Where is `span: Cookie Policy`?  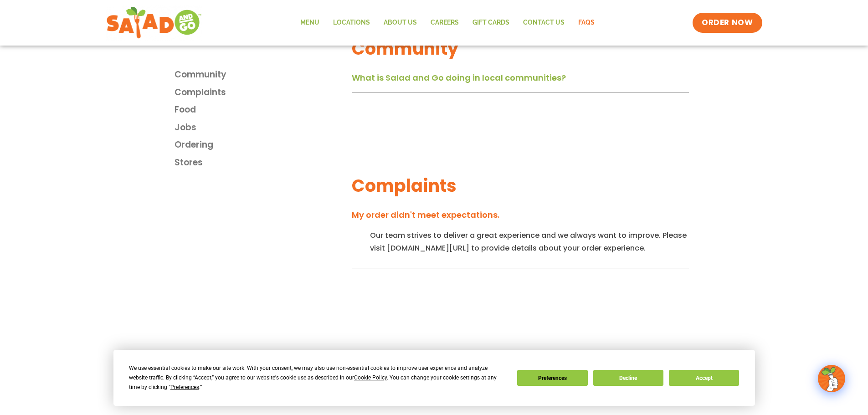 span: Cookie Policy is located at coordinates (371, 378).